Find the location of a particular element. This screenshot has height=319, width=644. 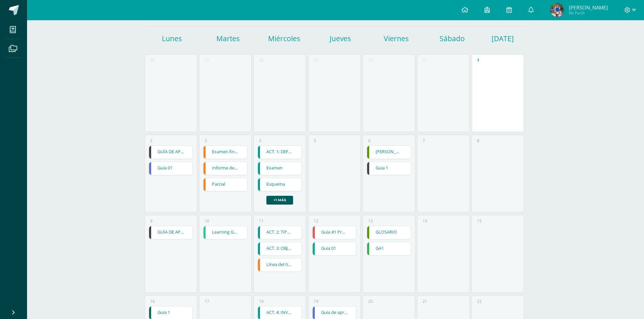

a: Guia 01 is located at coordinates (334, 249).